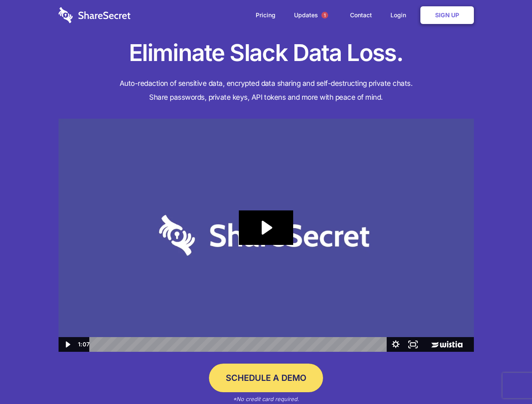  I want to click on h1: Eliminate Slack Data Loss., so click(266, 53).